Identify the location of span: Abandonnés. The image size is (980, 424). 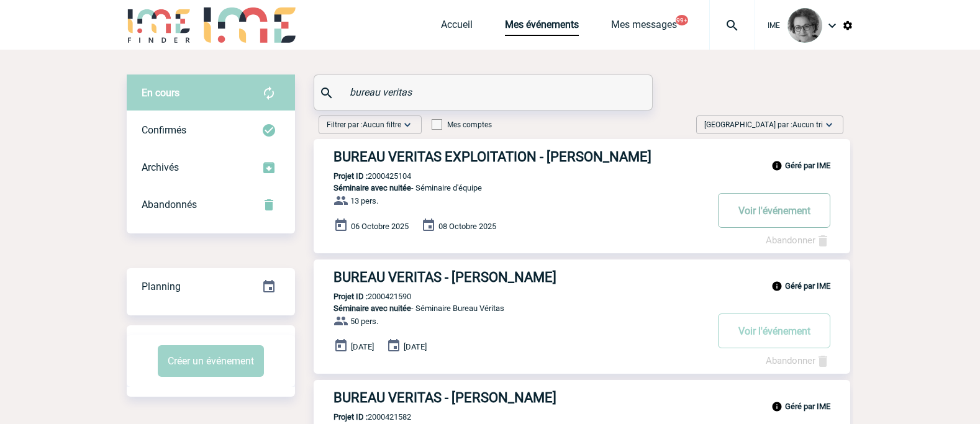
(169, 204).